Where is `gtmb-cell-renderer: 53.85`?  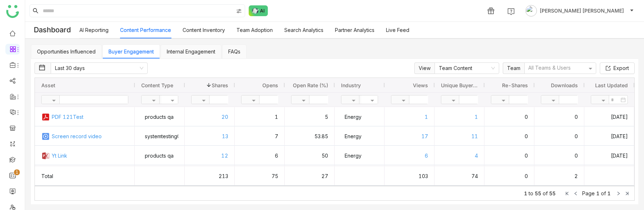
gtmb-cell-renderer: 53.85 is located at coordinates (309, 136).